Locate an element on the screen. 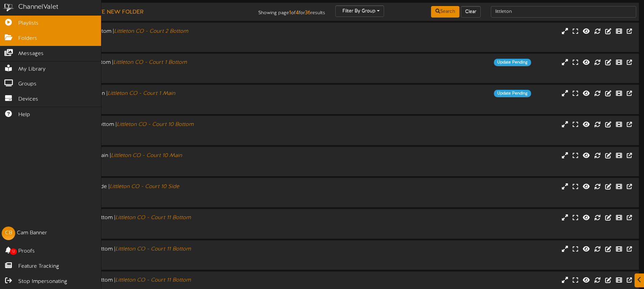  div: Littleton CO - Court 1 Bottom | is located at coordinates (150, 62).